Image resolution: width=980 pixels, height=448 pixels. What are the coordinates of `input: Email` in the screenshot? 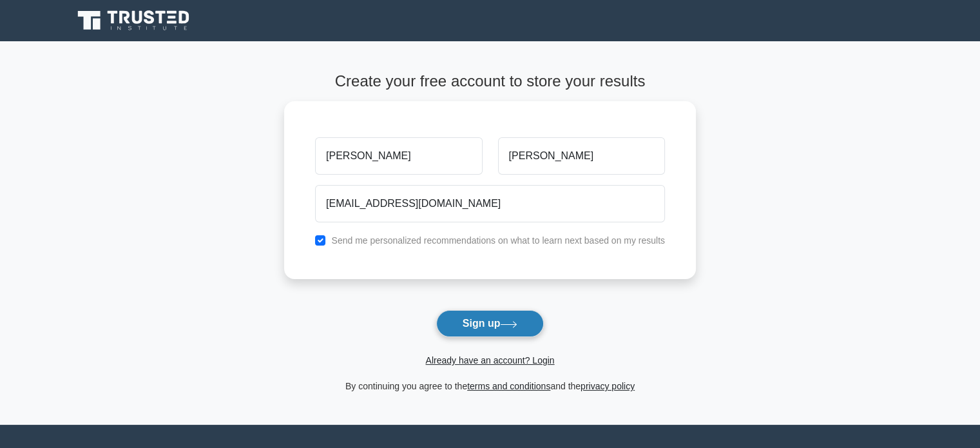 It's located at (490, 203).